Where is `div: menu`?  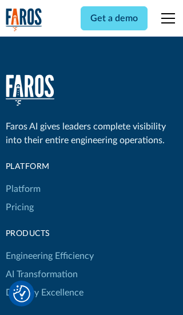 div: menu is located at coordinates (166, 18).